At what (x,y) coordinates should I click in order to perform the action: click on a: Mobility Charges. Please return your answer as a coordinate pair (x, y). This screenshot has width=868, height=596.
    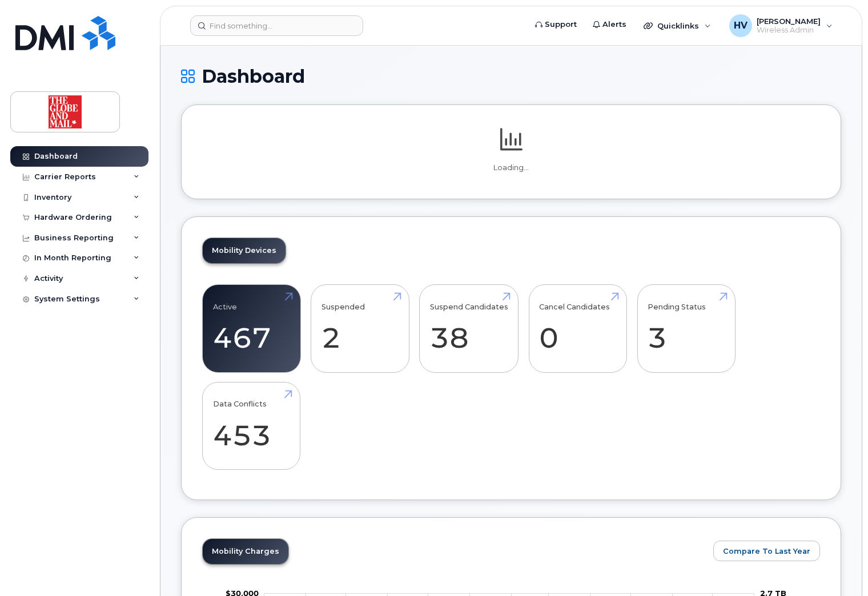
    Looking at the image, I should click on (246, 552).